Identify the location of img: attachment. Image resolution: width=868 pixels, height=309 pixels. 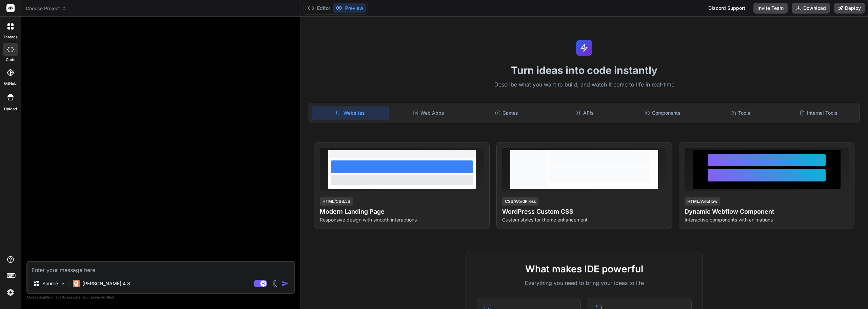
(275, 284).